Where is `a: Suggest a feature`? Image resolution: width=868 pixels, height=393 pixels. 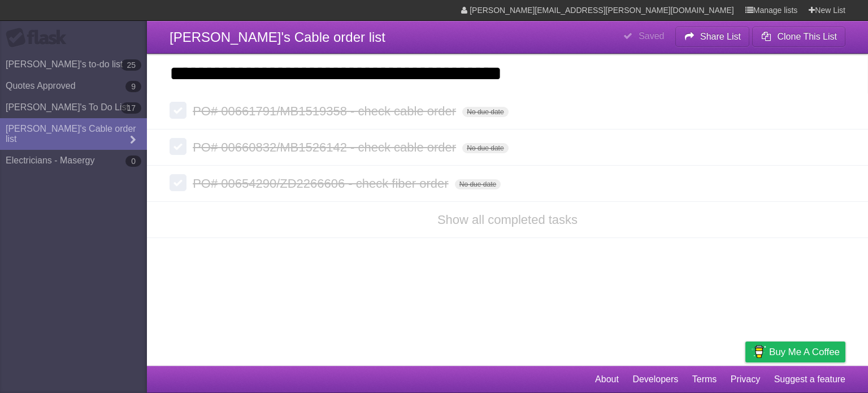
a: Suggest a feature is located at coordinates (810, 379).